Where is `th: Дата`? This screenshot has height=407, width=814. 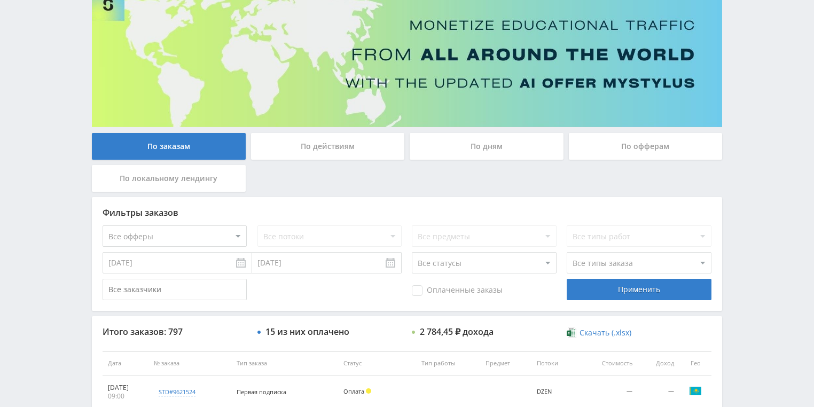
th: Дата is located at coordinates (126, 363).